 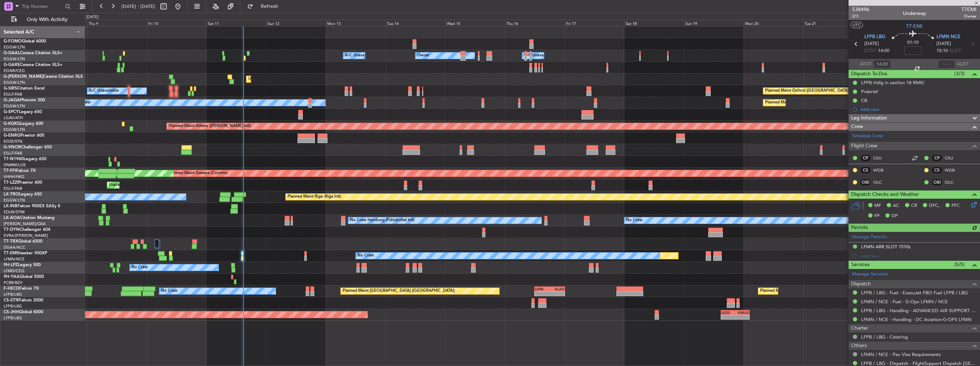 What do you see at coordinates (914, 13) in the screenshot?
I see `div: Underway` at bounding box center [914, 13].